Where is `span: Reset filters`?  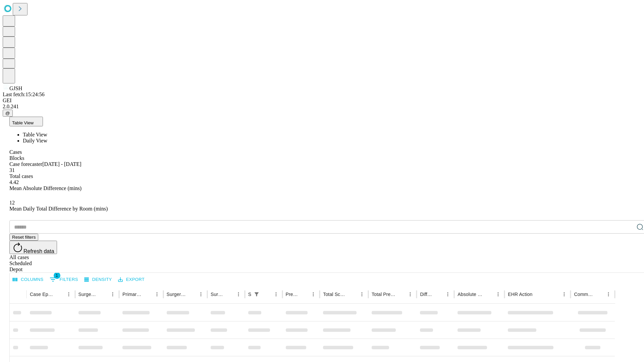
span: Reset filters is located at coordinates (24, 237).